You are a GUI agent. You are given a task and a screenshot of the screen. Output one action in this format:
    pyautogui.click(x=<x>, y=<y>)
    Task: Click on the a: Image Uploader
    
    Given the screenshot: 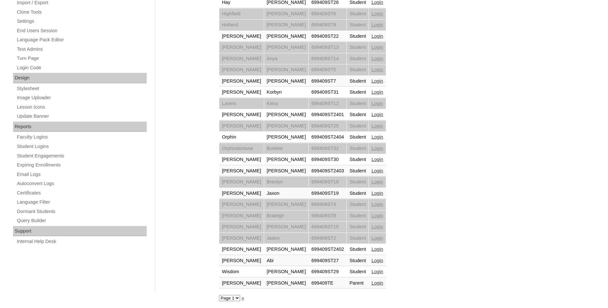 What is the action you would take?
    pyautogui.click(x=81, y=98)
    